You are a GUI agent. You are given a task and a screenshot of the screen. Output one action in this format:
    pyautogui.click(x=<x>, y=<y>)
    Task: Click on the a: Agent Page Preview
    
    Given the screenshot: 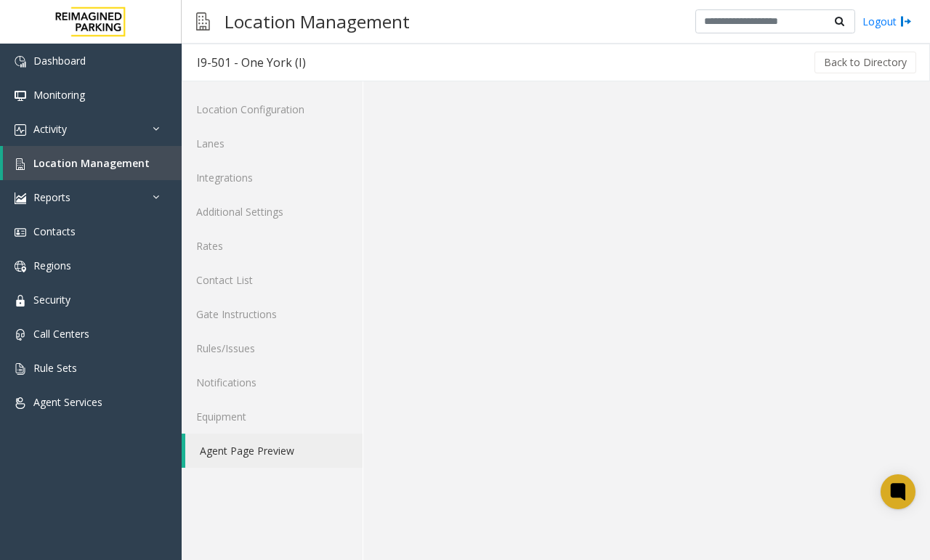 What is the action you would take?
    pyautogui.click(x=274, y=450)
    